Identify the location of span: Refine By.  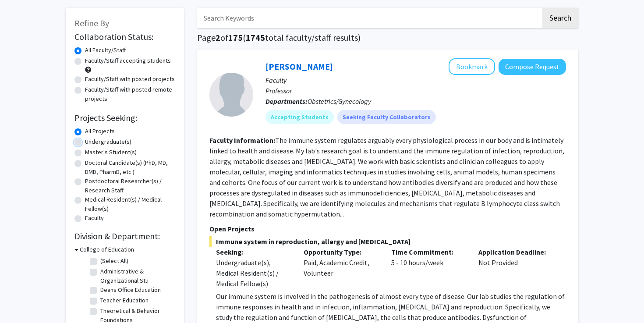
(92, 23).